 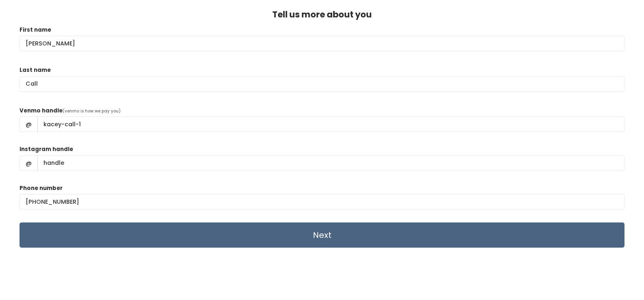 I want to click on label: Phone number, so click(x=41, y=189).